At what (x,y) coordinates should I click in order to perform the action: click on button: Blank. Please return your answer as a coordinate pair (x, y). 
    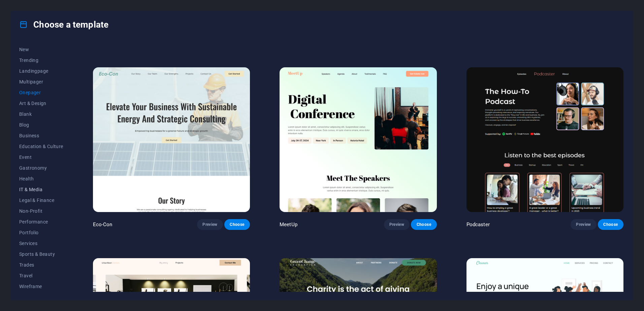
    Looking at the image, I should click on (41, 114).